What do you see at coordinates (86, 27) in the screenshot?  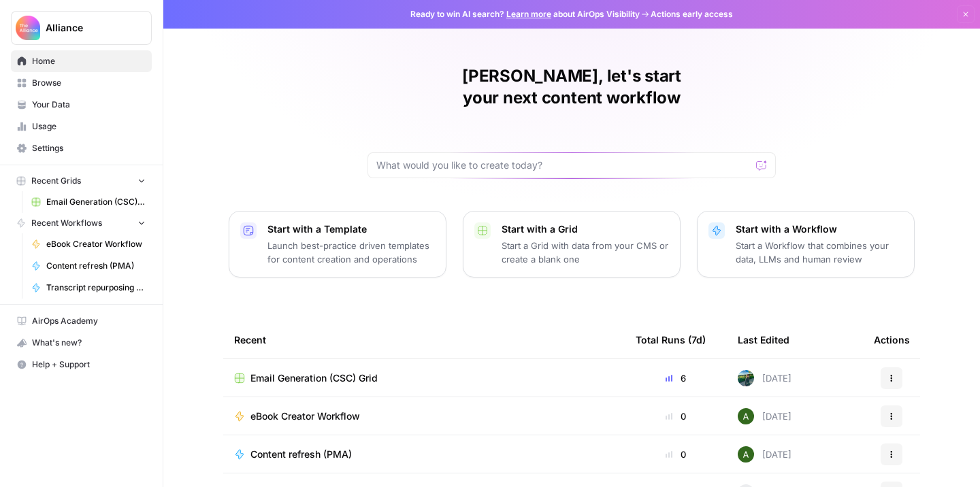 I see `span: Alliance` at bounding box center [86, 27].